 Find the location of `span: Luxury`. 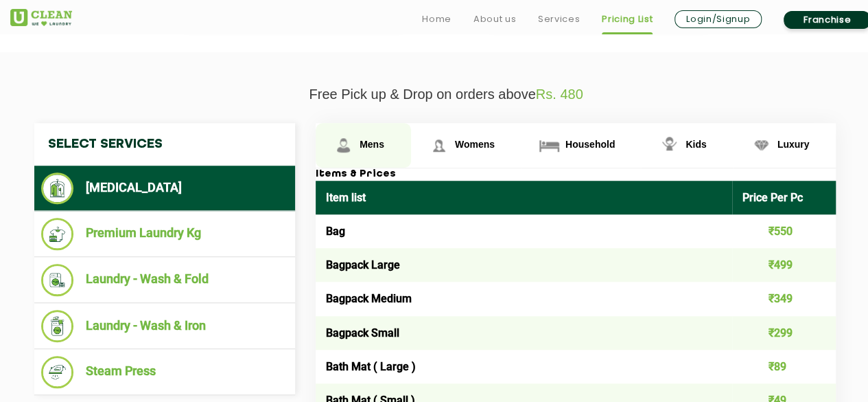

span: Luxury is located at coordinates (794, 144).